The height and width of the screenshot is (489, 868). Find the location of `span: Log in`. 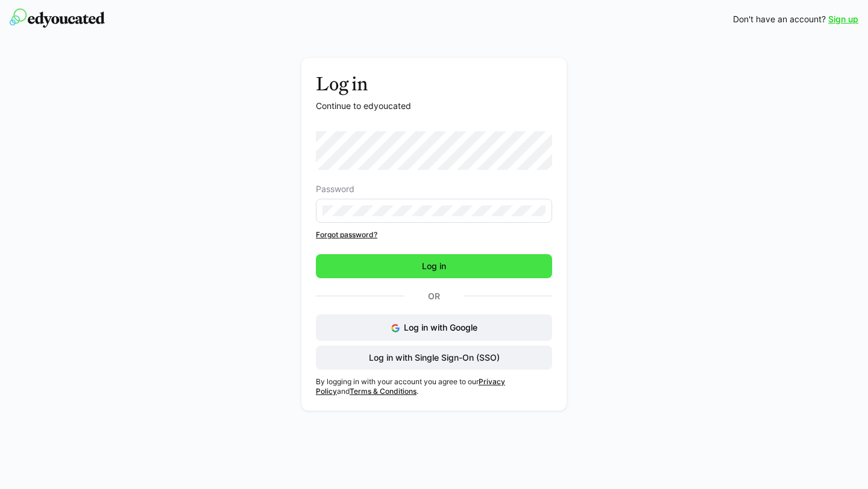

span: Log in is located at coordinates (434, 266).